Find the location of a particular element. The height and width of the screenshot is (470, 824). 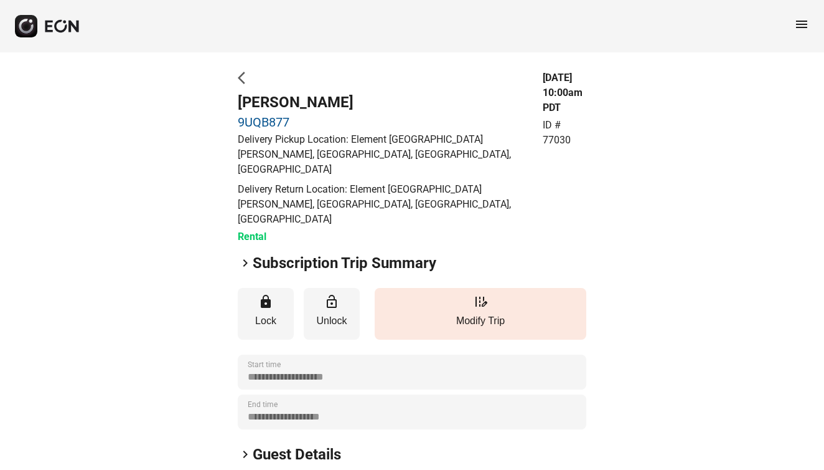

span: lock is located at coordinates (266, 301).